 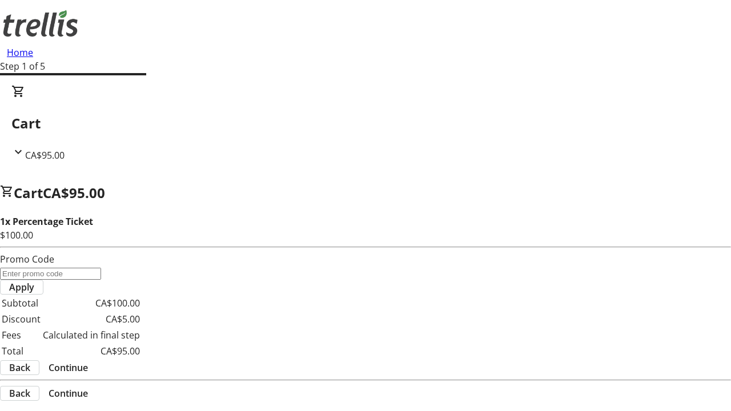 What do you see at coordinates (21, 303) in the screenshot?
I see `td: Subtotal` at bounding box center [21, 303].